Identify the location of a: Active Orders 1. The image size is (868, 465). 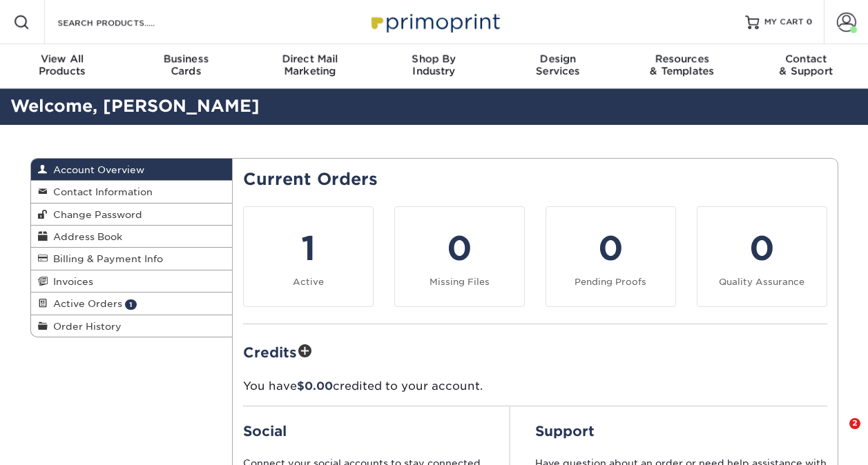
(132, 304).